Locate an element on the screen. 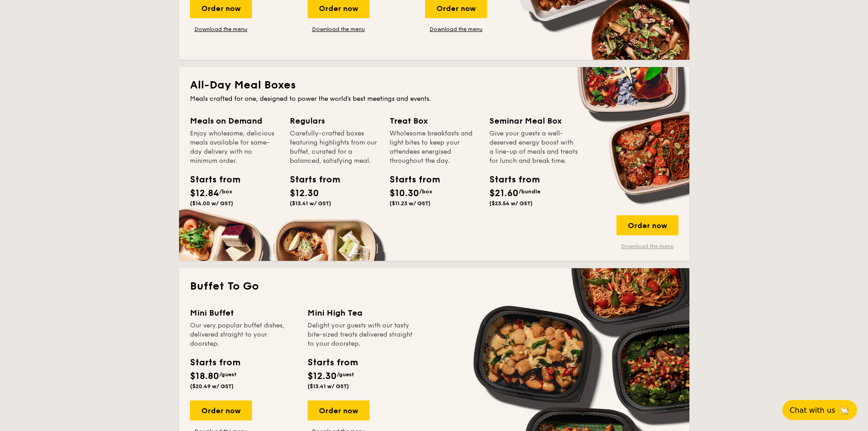 The width and height of the screenshot is (868, 431). div: Meals crafted for one, designed to power the world's best meetings and events. is located at coordinates (434, 99).